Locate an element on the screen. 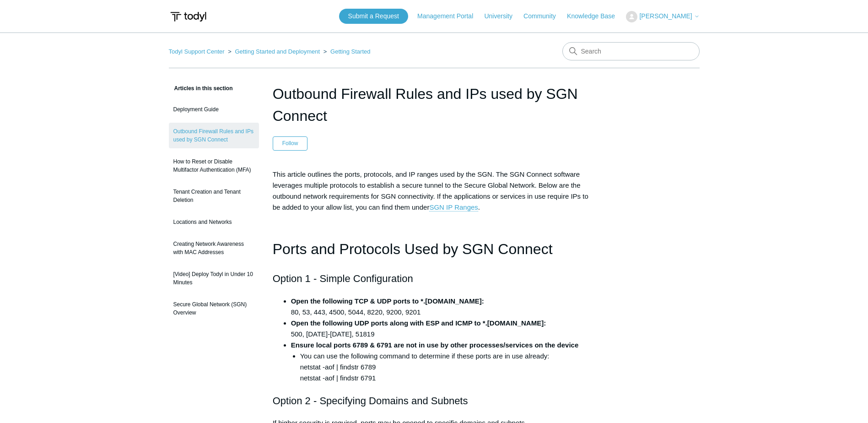  a: Locations and Networks is located at coordinates (214, 222).